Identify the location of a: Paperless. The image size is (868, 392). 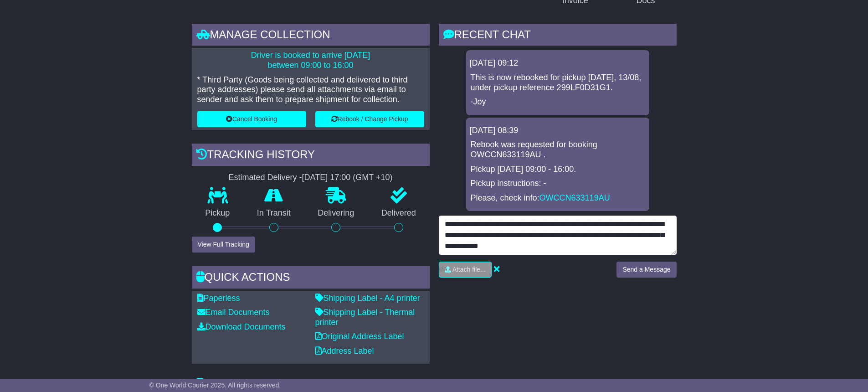
(219, 298).